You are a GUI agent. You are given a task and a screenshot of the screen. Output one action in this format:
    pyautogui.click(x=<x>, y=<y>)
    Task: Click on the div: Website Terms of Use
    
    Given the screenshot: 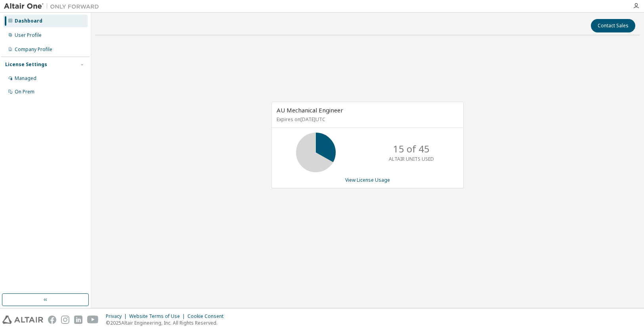 What is the action you would take?
    pyautogui.click(x=158, y=317)
    